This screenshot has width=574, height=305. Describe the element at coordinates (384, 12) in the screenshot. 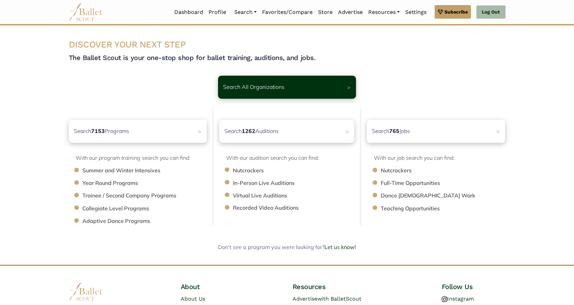

I see `a: Resources` at that location.